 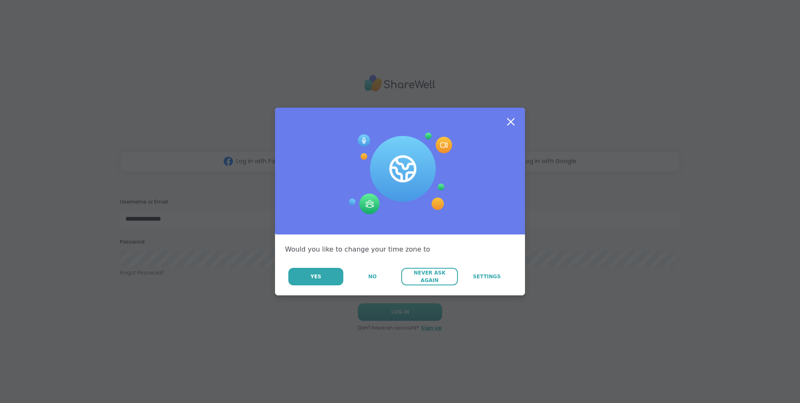 What do you see at coordinates (400, 249) in the screenshot?
I see `div: Would you like to change your time zone to` at bounding box center [400, 249].